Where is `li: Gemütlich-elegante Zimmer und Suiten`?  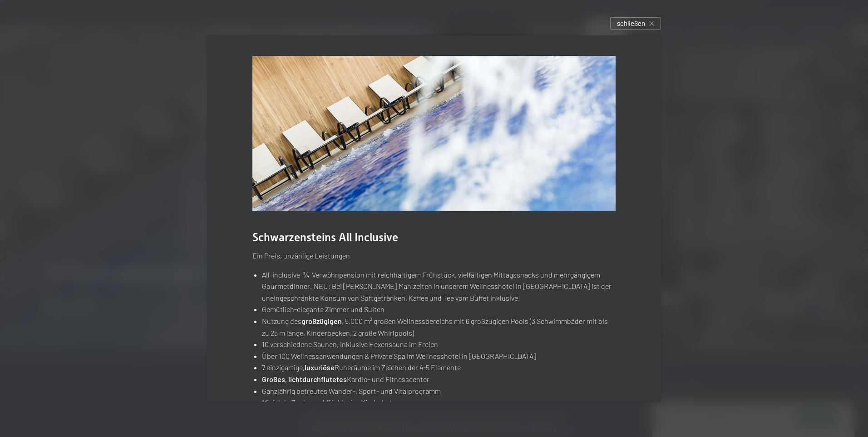
li: Gemütlich-elegante Zimmer und Suiten is located at coordinates (438, 309).